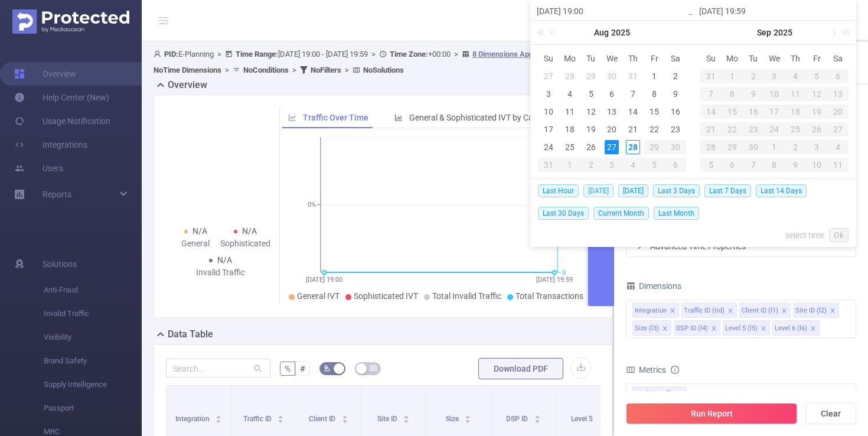  Describe the element at coordinates (817, 76) in the screenshot. I see `div: 5` at that location.